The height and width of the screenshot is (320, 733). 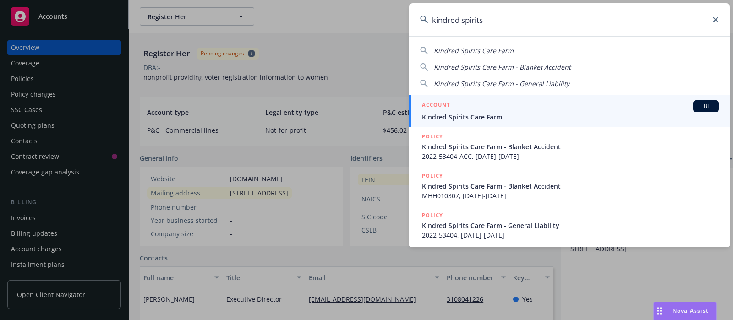 I want to click on a: ACCOUNTBIKindred Spirits Care Farm, so click(x=570, y=111).